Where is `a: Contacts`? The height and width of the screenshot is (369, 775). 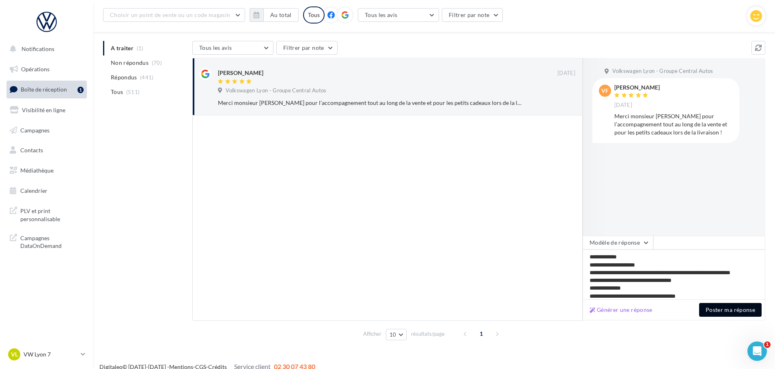 a: Contacts is located at coordinates (47, 150).